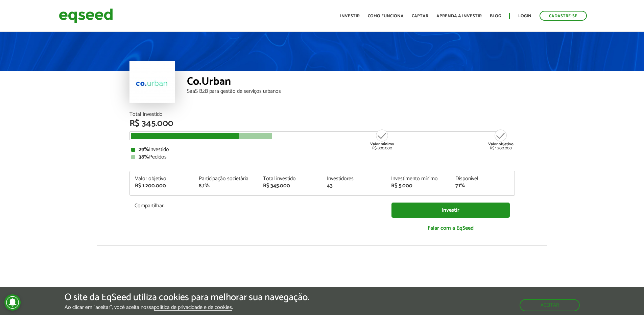  I want to click on p: Ao clicar em "aceitar", você aceita nossa ., so click(187, 307).